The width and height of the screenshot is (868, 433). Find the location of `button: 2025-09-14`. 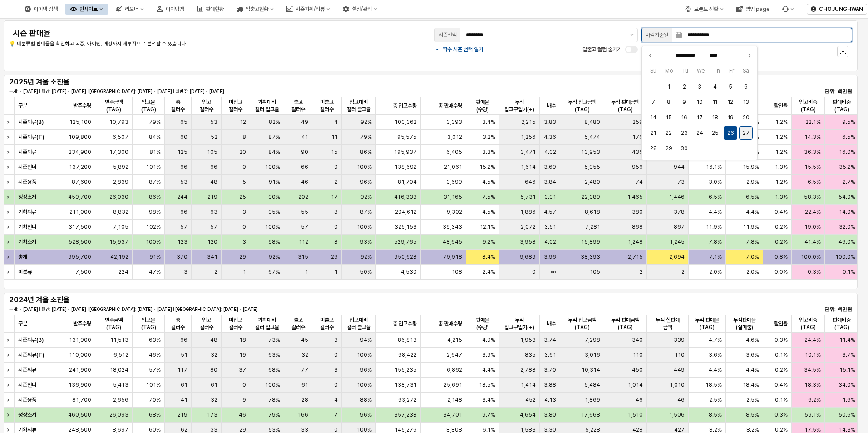

button: 2025-09-14 is located at coordinates (653, 117).